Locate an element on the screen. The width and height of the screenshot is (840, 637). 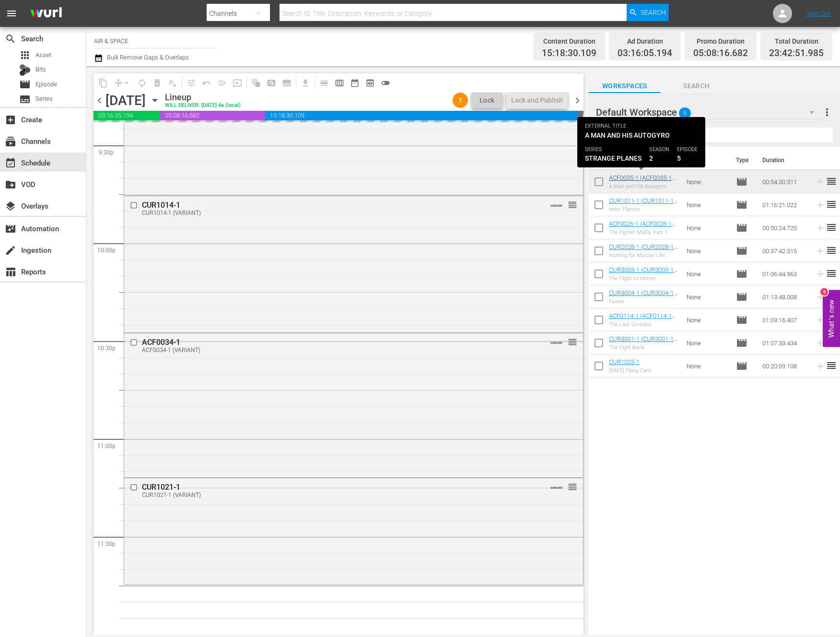
span: Fill episodes with ad slates is located at coordinates (222, 83).